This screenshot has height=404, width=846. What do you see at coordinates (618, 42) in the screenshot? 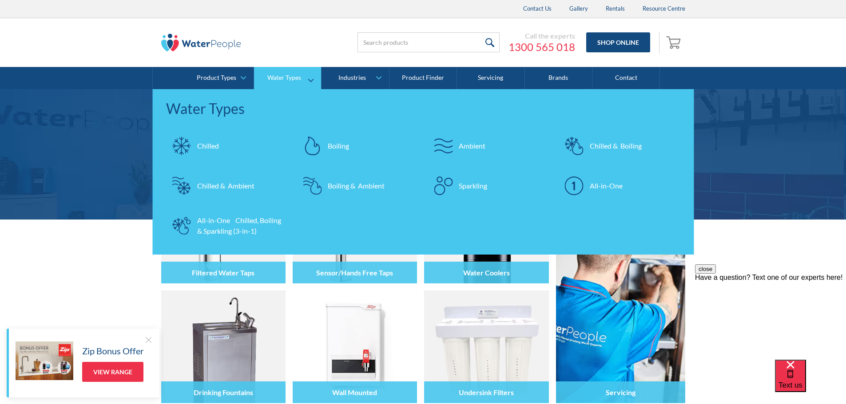
I see `a: Shop Online` at bounding box center [618, 42].